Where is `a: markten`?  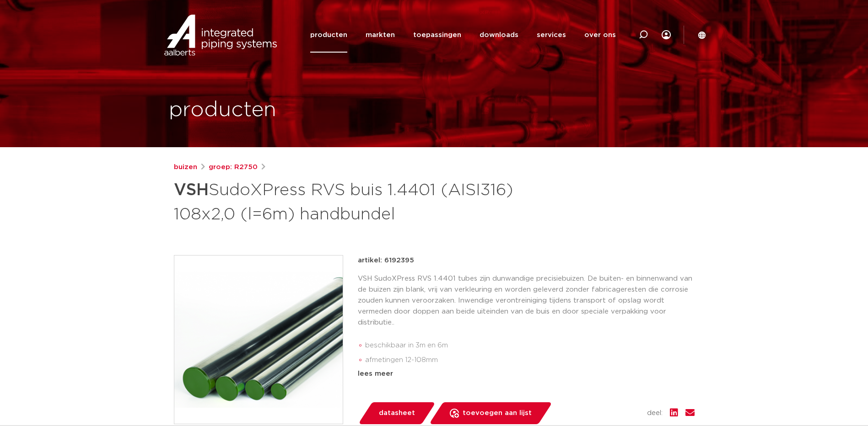 a: markten is located at coordinates (380, 35).